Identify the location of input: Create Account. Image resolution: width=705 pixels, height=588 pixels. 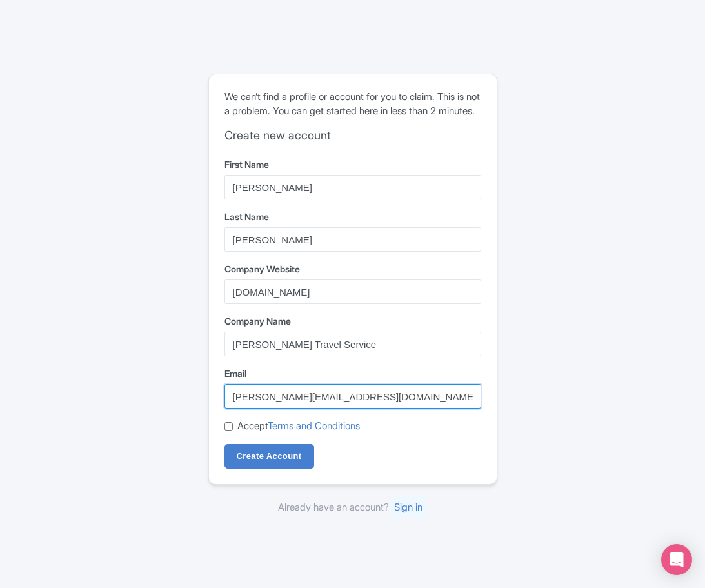
(269, 456).